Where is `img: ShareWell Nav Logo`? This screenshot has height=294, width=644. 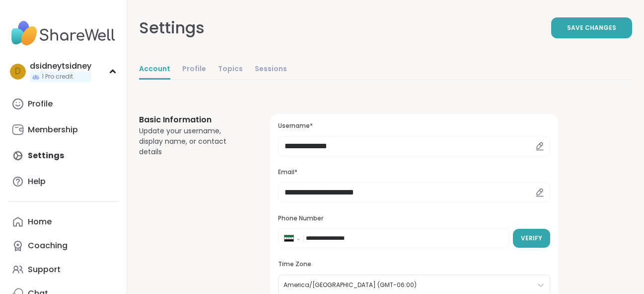
img: ShareWell Nav Logo is located at coordinates (63, 33).